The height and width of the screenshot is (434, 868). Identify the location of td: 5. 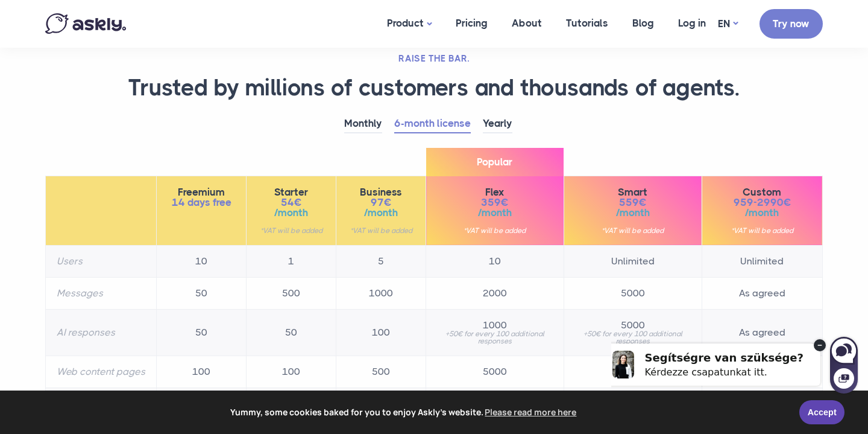
(381, 261).